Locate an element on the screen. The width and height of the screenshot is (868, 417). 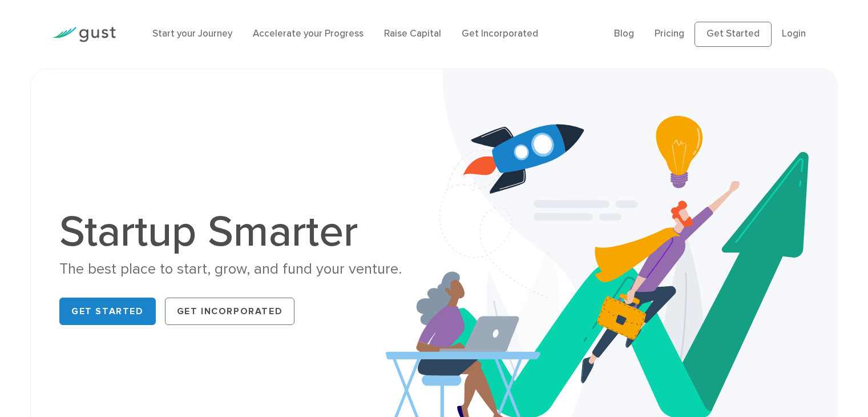
a: Raise Capital is located at coordinates (412, 34).